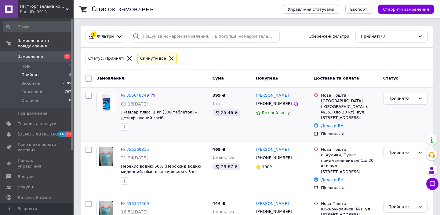  What do you see at coordinates (135, 203) in the screenshot?
I see `a: № 356337269` at bounding box center [135, 203].